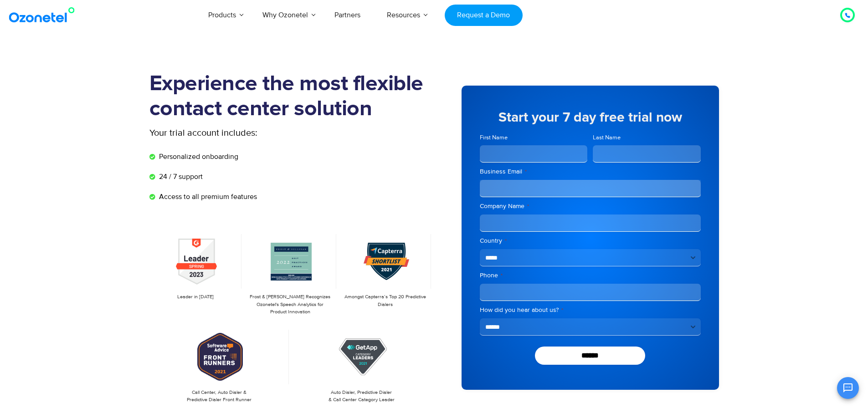 Image resolution: width=868 pixels, height=408 pixels. What do you see at coordinates (590, 241) in the screenshot?
I see `label: Country` at bounding box center [590, 241].